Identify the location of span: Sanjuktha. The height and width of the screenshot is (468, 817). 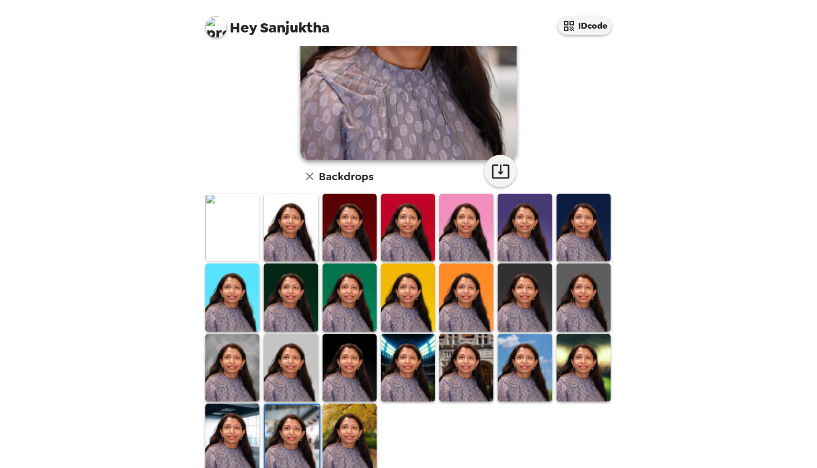
(268, 23).